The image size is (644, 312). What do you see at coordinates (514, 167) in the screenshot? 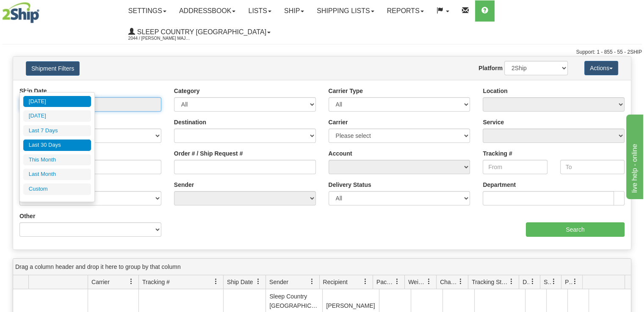
I see `input: From` at bounding box center [514, 167].